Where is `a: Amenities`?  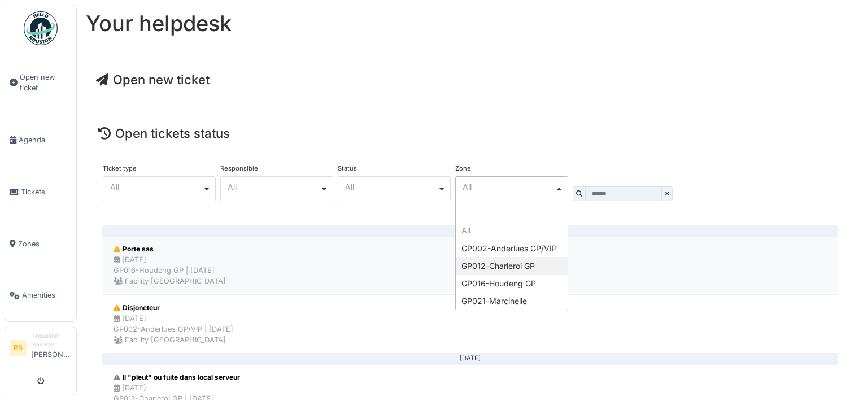 a: Amenities is located at coordinates (41, 295).